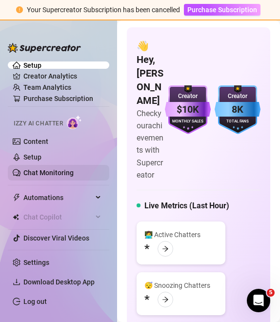 Image resolution: width=280 pixels, height=322 pixels. Describe the element at coordinates (58, 217) in the screenshot. I see `span: Chat Copilot` at that location.